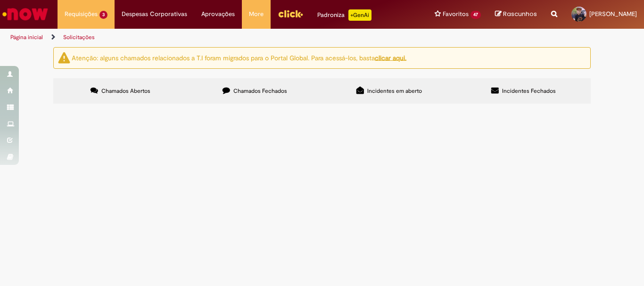  Describe the element at coordinates (103, 14) in the screenshot. I see `span: 3` at that location.